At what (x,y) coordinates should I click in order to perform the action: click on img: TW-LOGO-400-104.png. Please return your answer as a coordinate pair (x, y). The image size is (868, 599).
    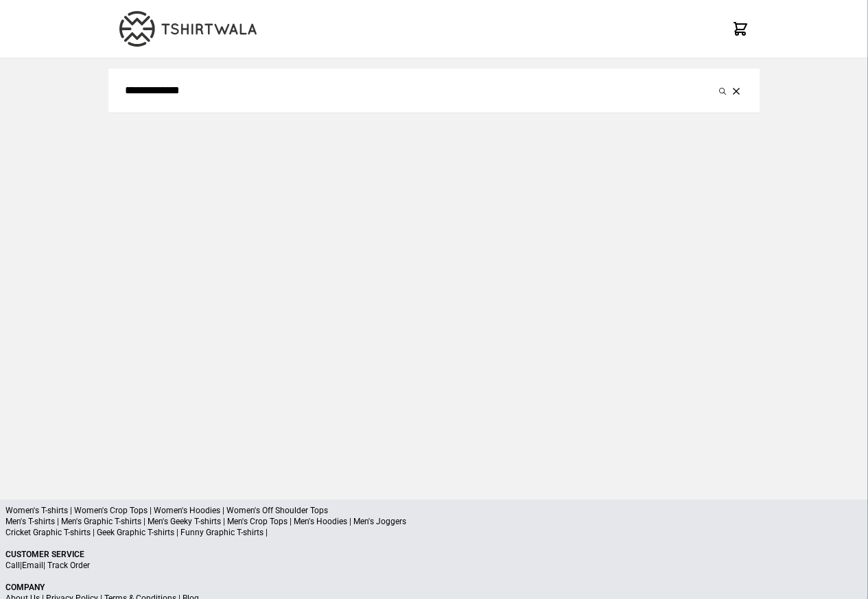
    Looking at the image, I should click on (188, 29).